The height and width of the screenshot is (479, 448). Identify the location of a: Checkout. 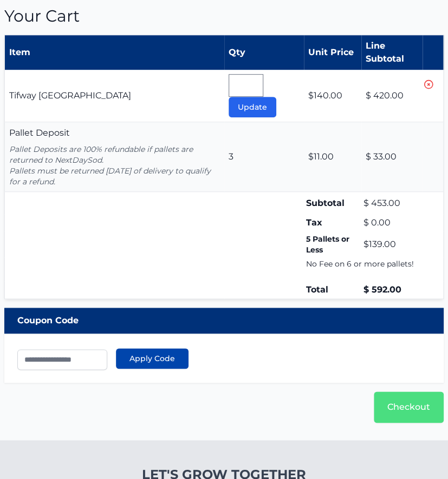
(408, 407).